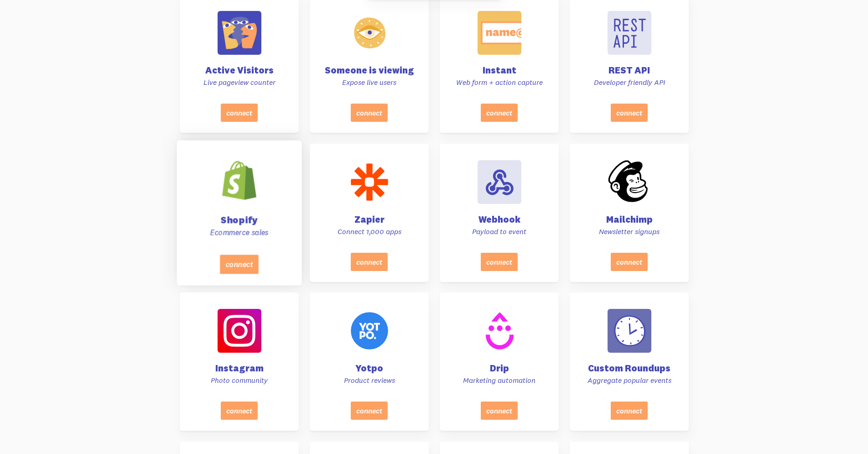 The height and width of the screenshot is (454, 868). Describe the element at coordinates (239, 82) in the screenshot. I see `p: Live pageview counter` at that location.